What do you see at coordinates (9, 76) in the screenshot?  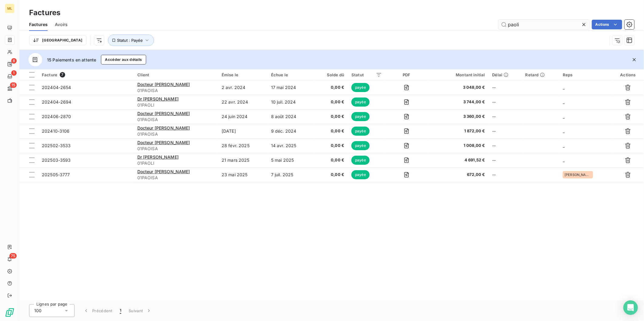 I see `a: 1` at bounding box center [9, 76].